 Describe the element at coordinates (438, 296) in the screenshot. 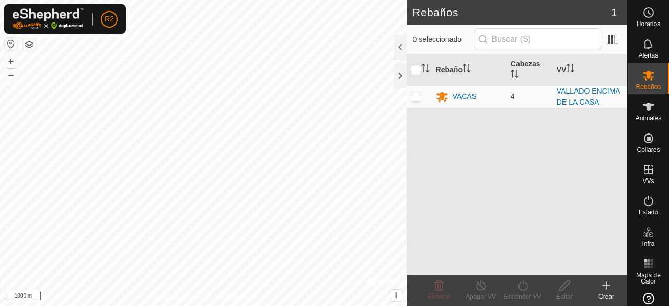

I see `span: Eliminar` at that location.